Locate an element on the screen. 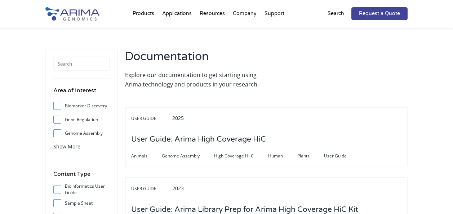 This screenshot has width=453, height=214. span: Plants is located at coordinates (311, 156).